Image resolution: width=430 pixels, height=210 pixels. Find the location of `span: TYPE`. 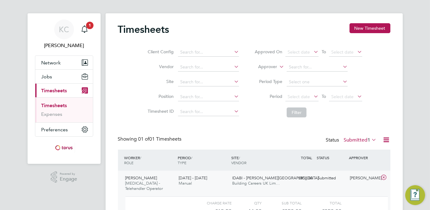

span: TYPE is located at coordinates (182, 163).